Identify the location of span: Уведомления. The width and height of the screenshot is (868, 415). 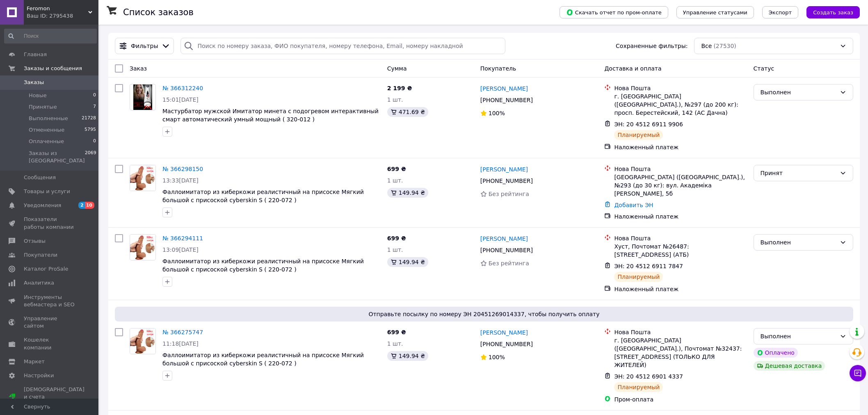
(42, 205).